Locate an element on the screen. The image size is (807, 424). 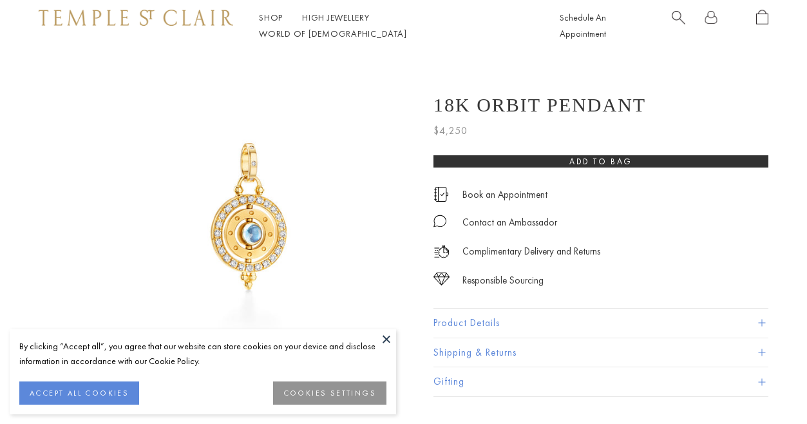
button: COOKIES SETTINGS is located at coordinates (330, 393).